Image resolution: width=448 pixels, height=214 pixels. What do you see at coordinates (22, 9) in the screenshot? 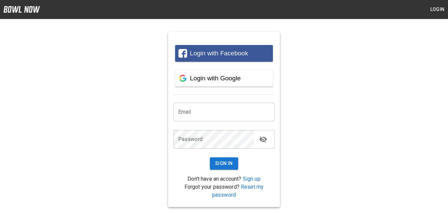
I see `img: logo` at bounding box center [22, 9].